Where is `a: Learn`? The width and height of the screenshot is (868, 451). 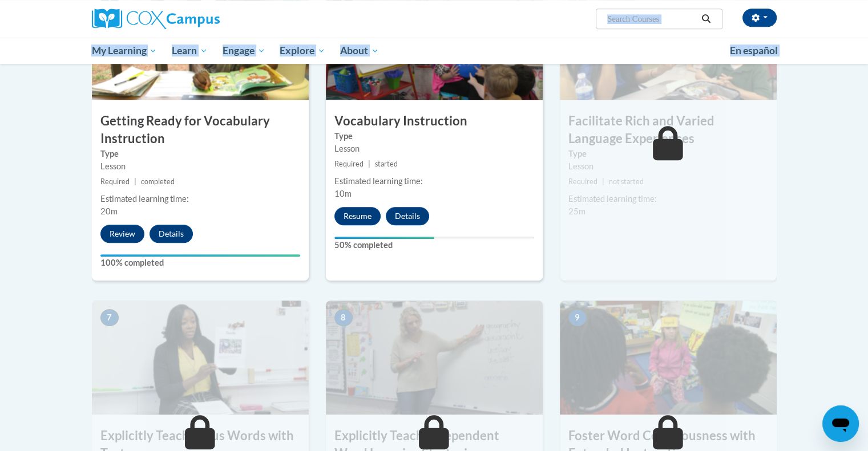 a: Learn is located at coordinates (190, 51).